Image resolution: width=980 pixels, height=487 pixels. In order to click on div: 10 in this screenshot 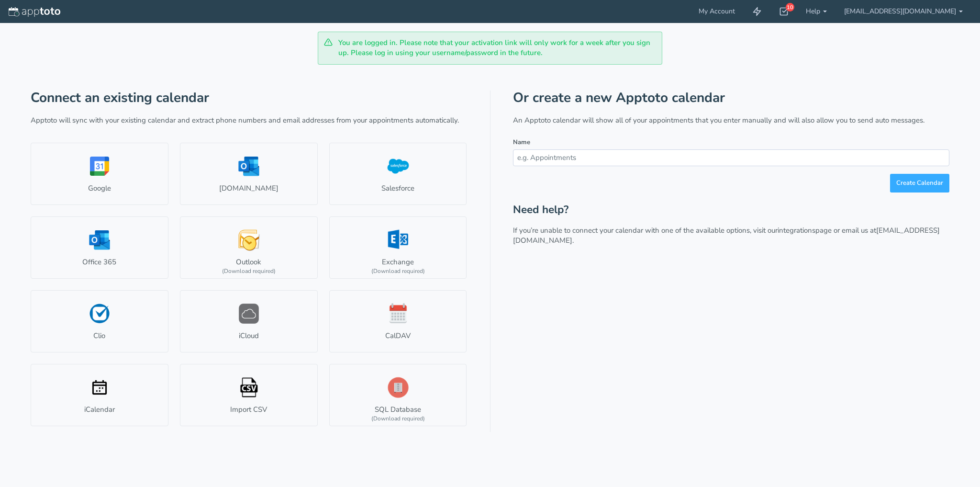, I will do `click(789, 7)`.